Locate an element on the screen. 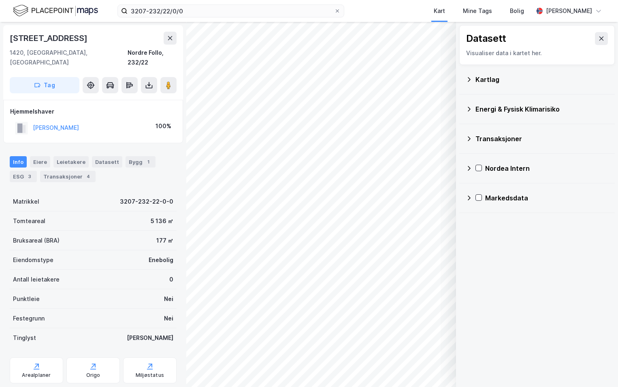 This screenshot has width=618, height=387. div: Nordea Intern is located at coordinates (547, 168).